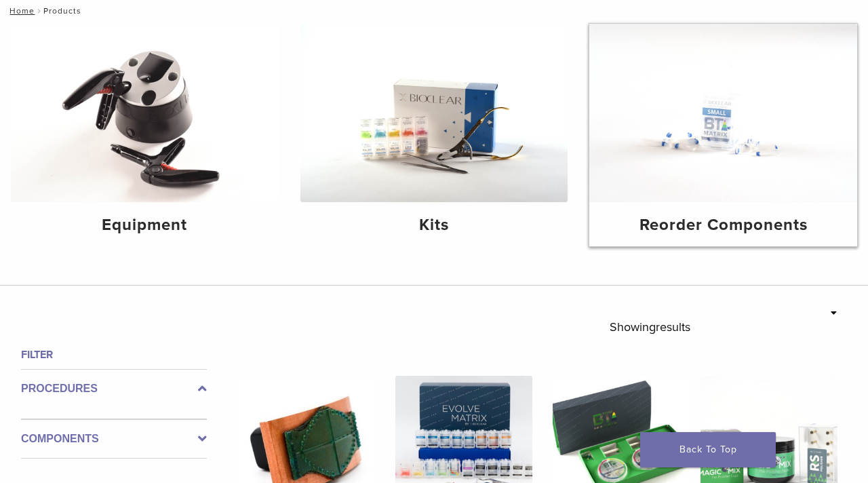 The width and height of the screenshot is (868, 483). I want to click on a: Home, so click(19, 10).